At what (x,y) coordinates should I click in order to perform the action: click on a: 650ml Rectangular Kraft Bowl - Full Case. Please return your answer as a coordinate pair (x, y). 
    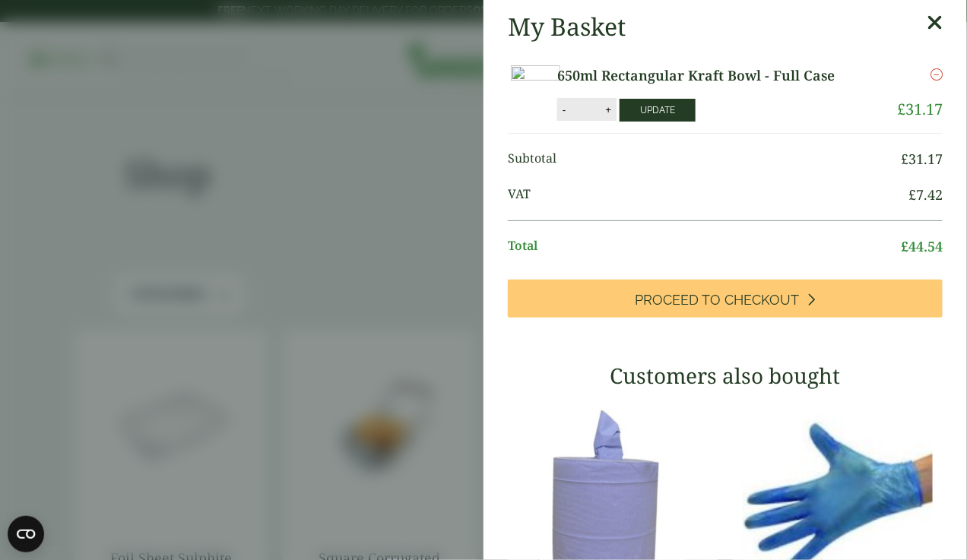
    Looking at the image, I should click on (712, 76).